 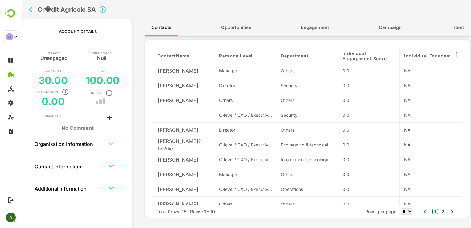 I want to click on svg: Click to close Account details panel, so click(x=81, y=10).